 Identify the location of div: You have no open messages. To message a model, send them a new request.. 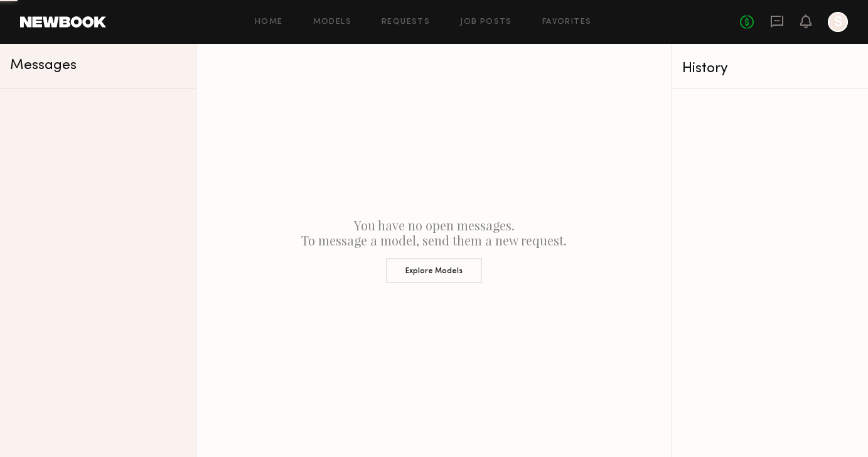
(434, 250).